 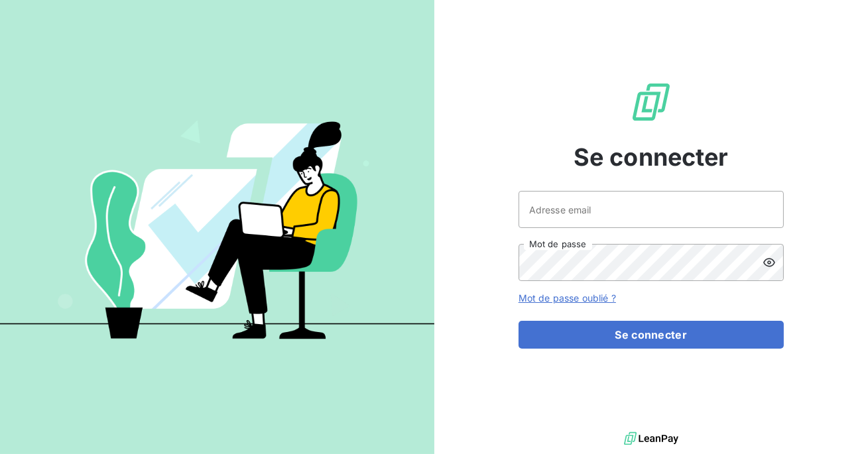 What do you see at coordinates (651, 210) in the screenshot?
I see `input: placeholder` at bounding box center [651, 210].